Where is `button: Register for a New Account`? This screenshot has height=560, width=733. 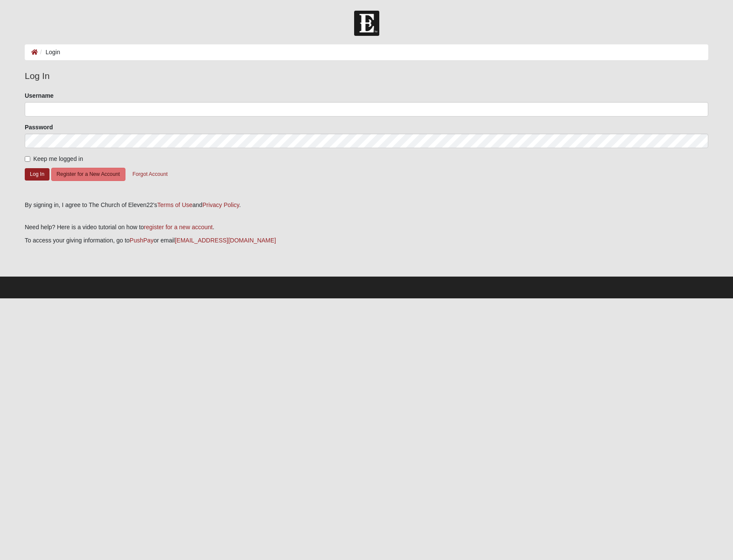
button: Register for a New Account is located at coordinates (88, 174).